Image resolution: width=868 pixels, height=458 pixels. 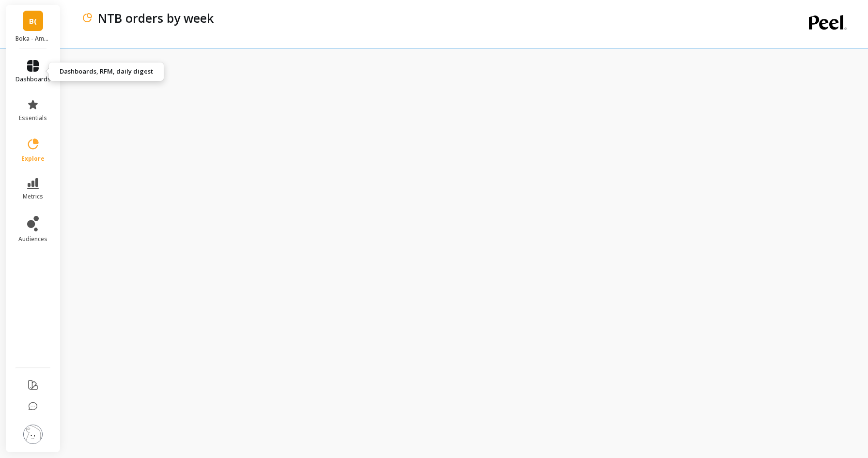 I want to click on span: essentials, so click(x=33, y=118).